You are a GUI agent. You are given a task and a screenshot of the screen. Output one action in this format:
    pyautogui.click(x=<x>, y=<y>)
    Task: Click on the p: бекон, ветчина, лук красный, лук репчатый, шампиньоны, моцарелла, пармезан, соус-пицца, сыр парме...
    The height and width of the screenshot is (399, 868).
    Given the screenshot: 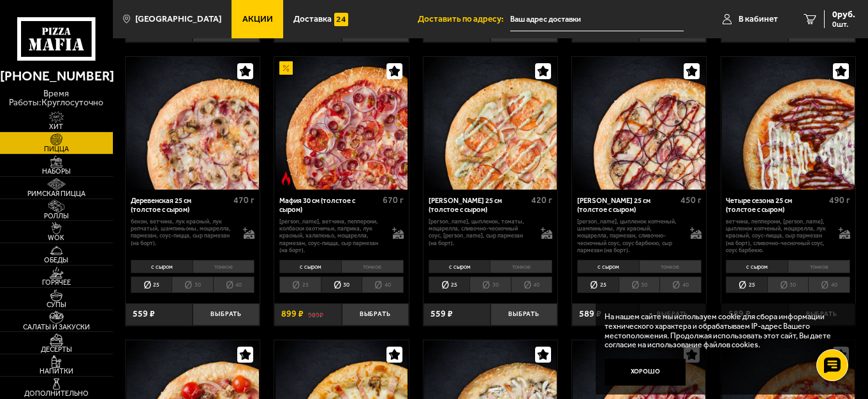 What is the action you would take?
    pyautogui.click(x=183, y=232)
    